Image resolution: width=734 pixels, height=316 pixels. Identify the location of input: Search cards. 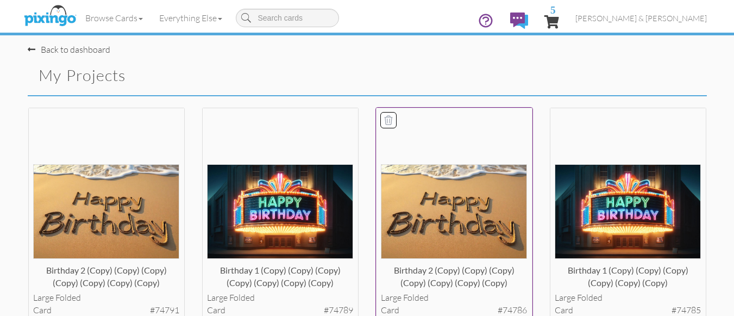
(287, 18).